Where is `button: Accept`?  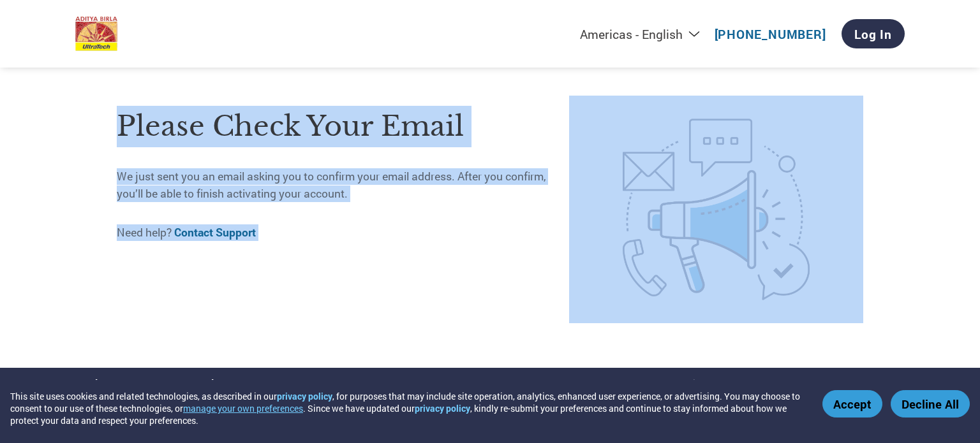
button: Accept is located at coordinates (852, 404).